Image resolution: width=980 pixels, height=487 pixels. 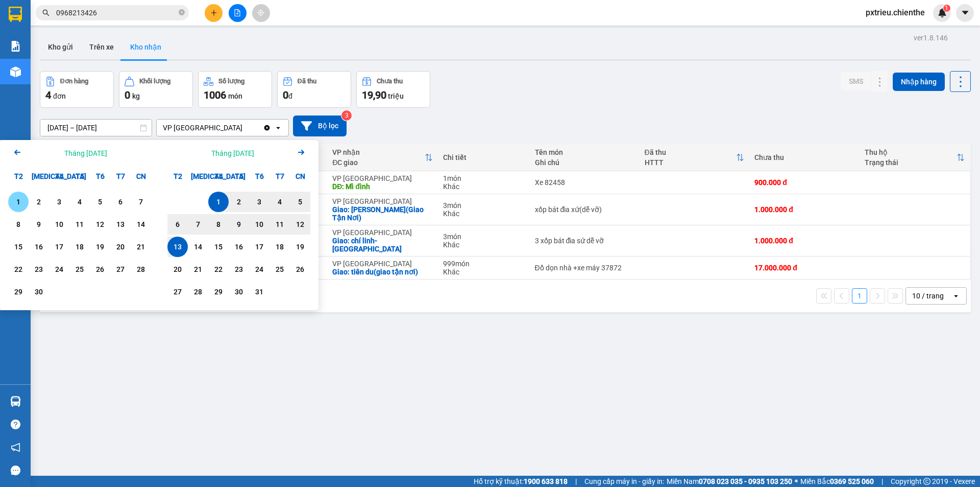 I want to click on div: 25, so click(x=280, y=269).